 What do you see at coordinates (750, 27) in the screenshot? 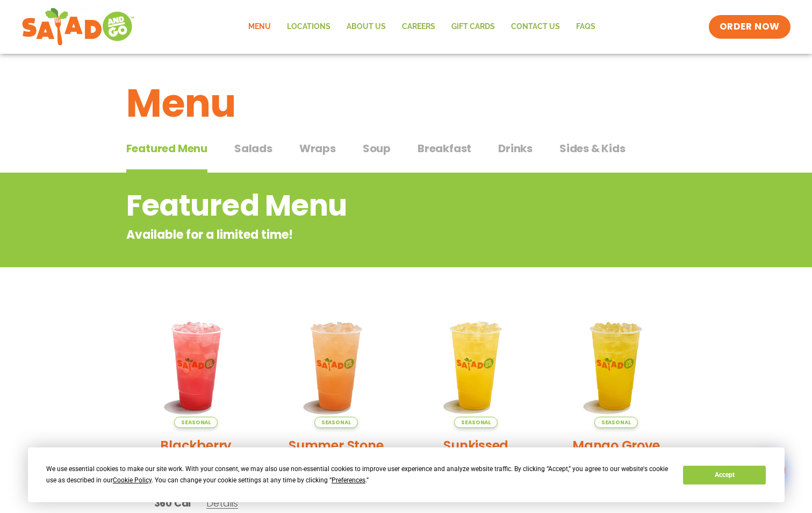
I see `a: ORDER NOW` at bounding box center [750, 27].